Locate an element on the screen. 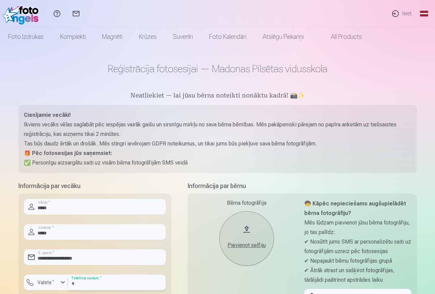 The image size is (435, 294). strong: Cienījamie vecāki! is located at coordinates (47, 115).